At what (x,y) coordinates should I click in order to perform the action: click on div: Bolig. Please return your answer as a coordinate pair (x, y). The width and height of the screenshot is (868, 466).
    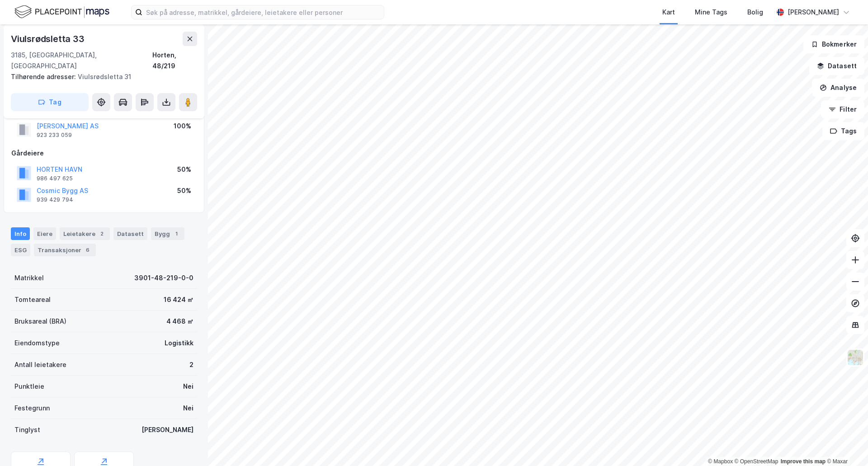
    Looking at the image, I should click on (755, 12).